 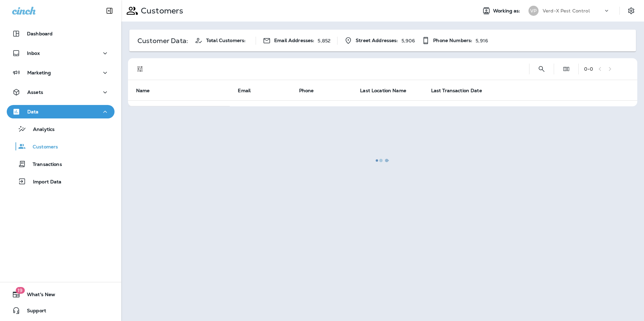 What do you see at coordinates (61, 310) in the screenshot?
I see `button: Support` at bounding box center [61, 310].